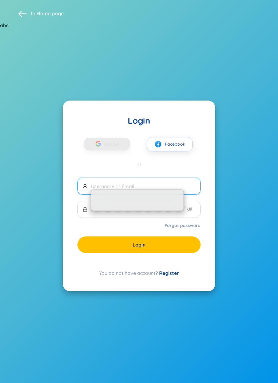 This screenshot has height=383, width=278. I want to click on img: facebook, so click(158, 144).